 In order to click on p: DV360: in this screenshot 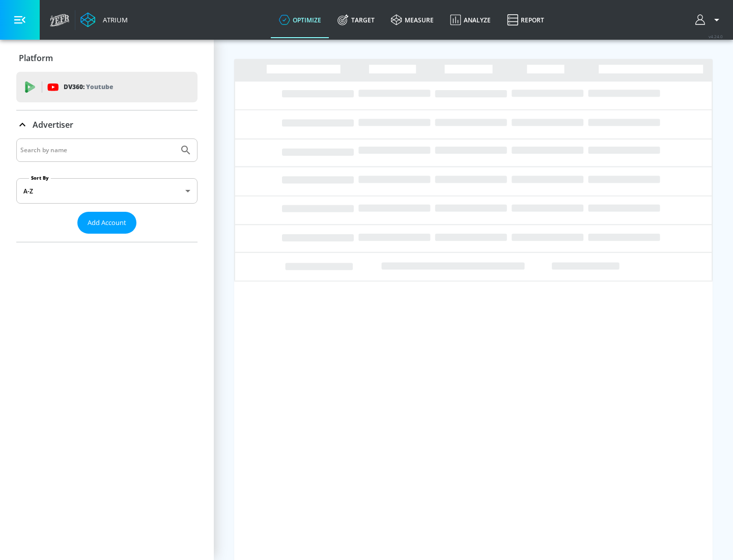, I will do `click(88, 87)`.